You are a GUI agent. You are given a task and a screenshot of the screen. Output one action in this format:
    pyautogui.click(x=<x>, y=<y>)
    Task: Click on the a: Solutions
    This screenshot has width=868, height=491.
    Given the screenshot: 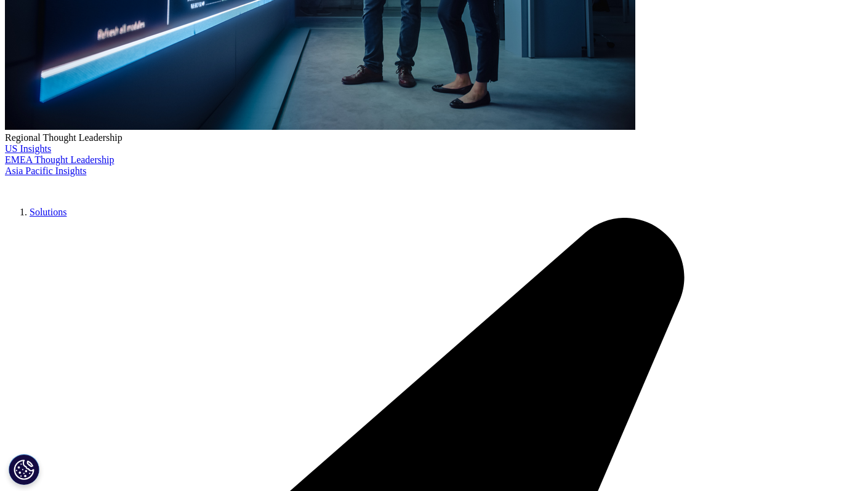 What is the action you would take?
    pyautogui.click(x=48, y=211)
    